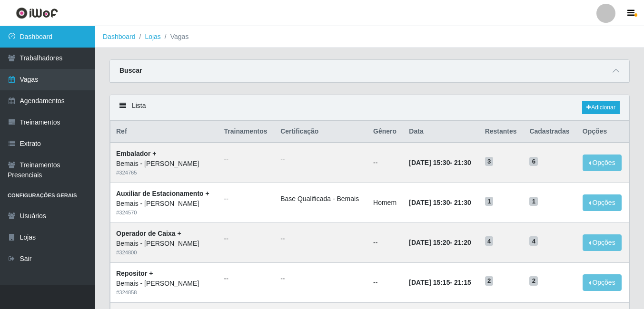 This screenshot has width=644, height=309. What do you see at coordinates (136, 154) in the screenshot?
I see `strong: Embalador +` at bounding box center [136, 154].